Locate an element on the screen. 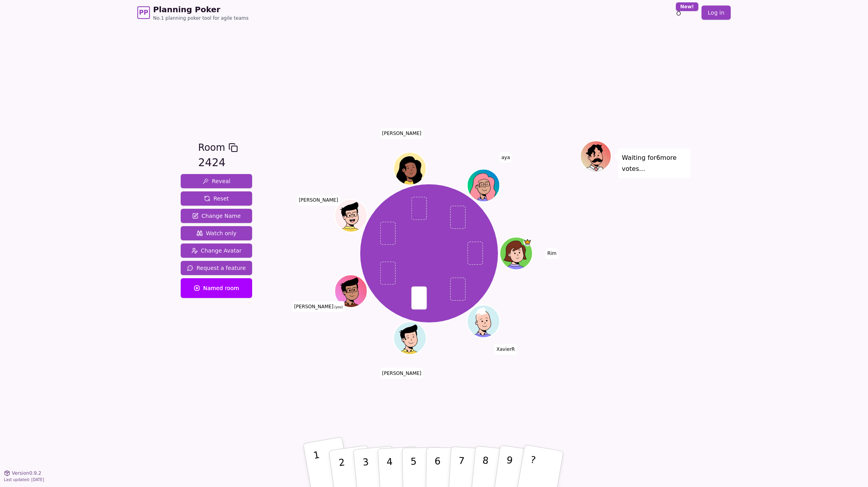  button: Request a feature is located at coordinates (216, 268).